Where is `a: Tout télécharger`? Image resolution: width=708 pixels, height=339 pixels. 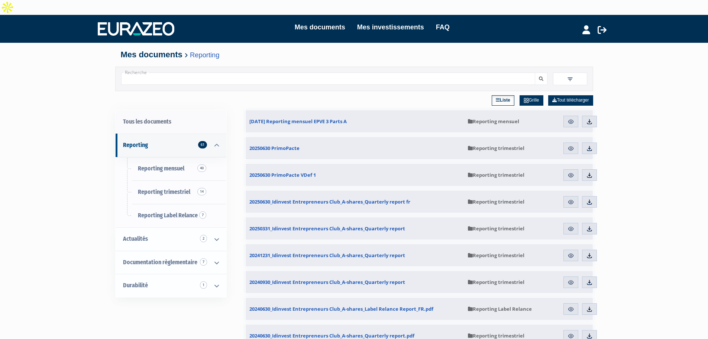
a: Tout télécharger is located at coordinates (571, 100).